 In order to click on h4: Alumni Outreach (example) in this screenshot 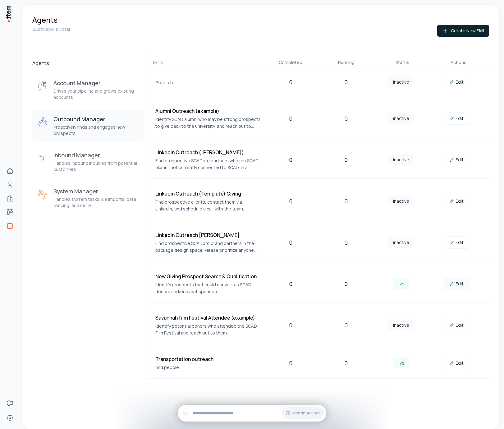, I will do `click(208, 110)`.